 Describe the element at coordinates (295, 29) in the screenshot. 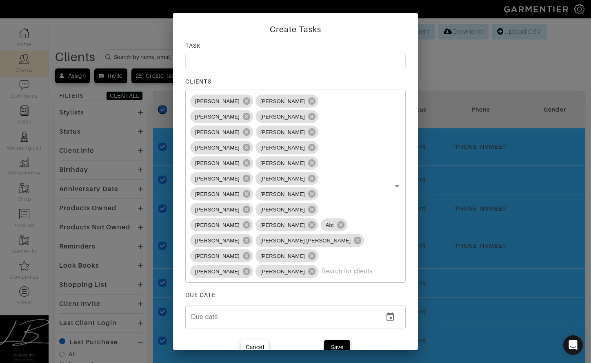

I see `div: Create Tasks` at that location.